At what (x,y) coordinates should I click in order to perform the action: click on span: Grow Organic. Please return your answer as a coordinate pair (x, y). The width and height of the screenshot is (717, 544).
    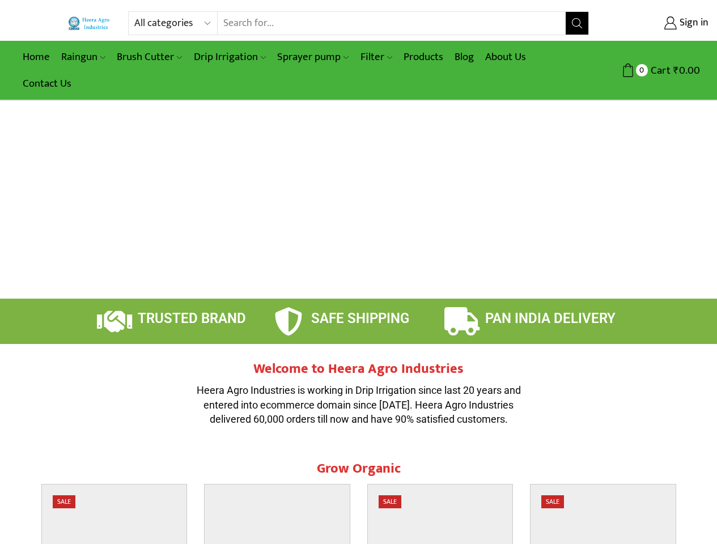
    Looking at the image, I should click on (359, 469).